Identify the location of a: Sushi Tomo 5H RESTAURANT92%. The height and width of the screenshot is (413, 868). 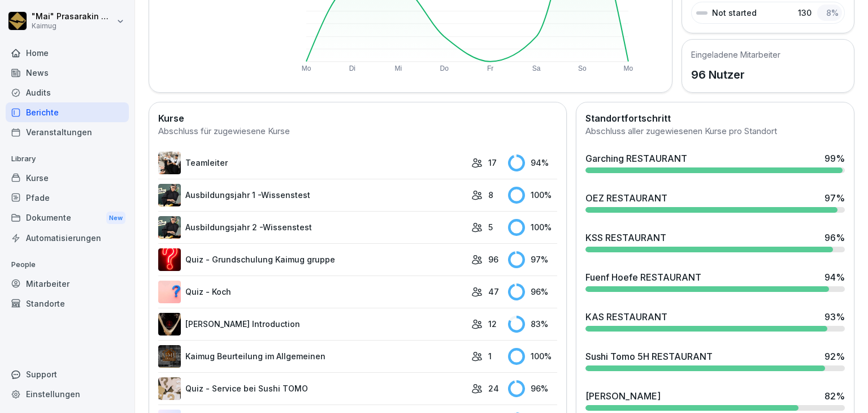
(715, 360).